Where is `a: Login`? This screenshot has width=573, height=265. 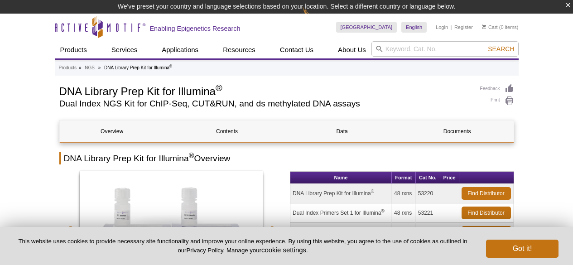 a: Login is located at coordinates (442, 27).